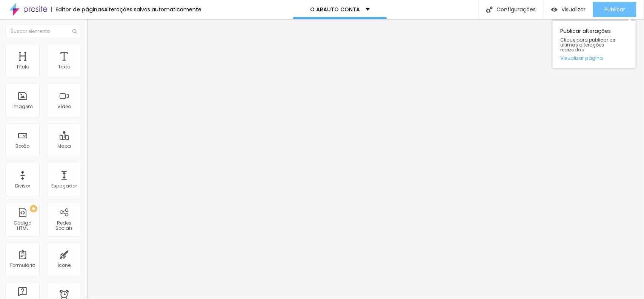 Image resolution: width=644 pixels, height=299 pixels. What do you see at coordinates (335, 9) in the screenshot?
I see `p: O ARAUTO CONTA` at bounding box center [335, 9].